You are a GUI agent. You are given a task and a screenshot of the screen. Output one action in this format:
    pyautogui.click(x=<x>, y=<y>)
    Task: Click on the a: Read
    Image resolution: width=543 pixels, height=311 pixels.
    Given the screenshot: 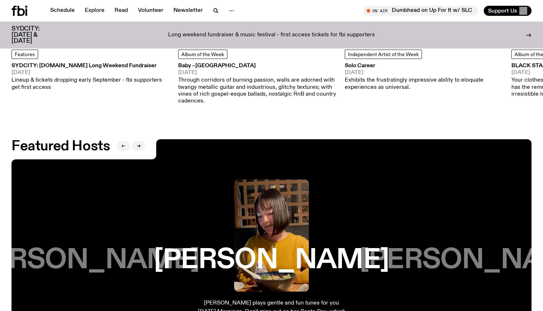 What is the action you would take?
    pyautogui.click(x=121, y=11)
    